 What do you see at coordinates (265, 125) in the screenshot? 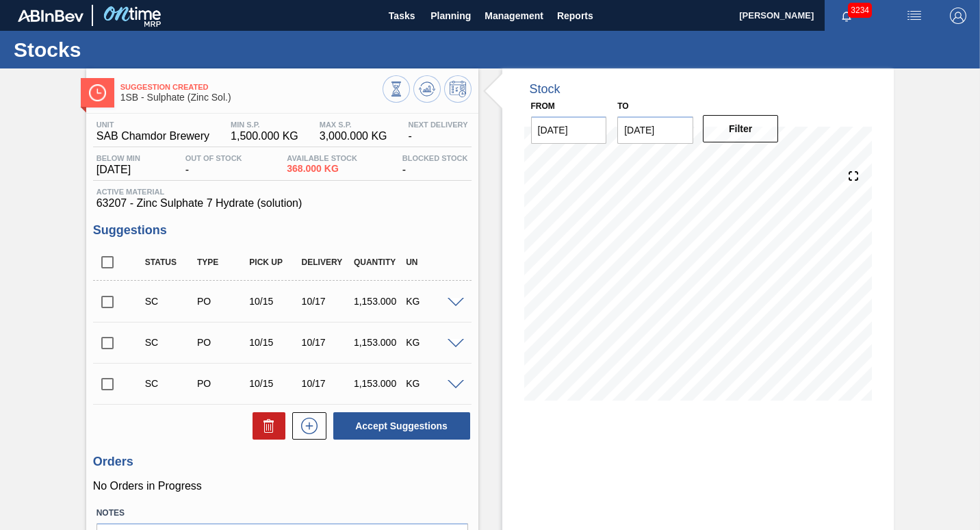
I see `span: MIN S.P.` at bounding box center [265, 125].